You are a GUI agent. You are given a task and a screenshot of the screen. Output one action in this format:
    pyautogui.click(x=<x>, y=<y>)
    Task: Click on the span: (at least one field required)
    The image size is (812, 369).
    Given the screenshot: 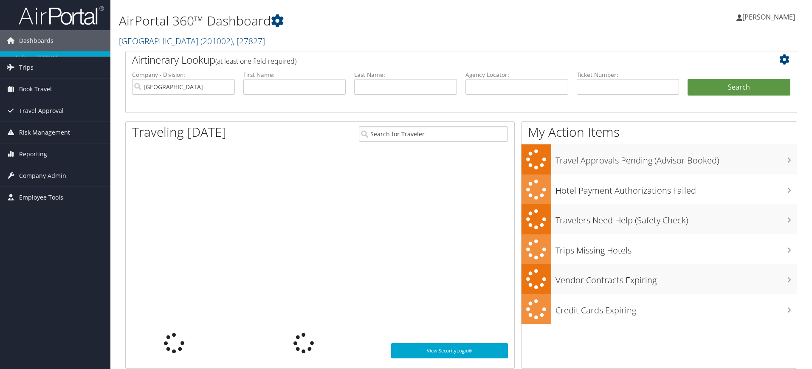 What is the action you would take?
    pyautogui.click(x=256, y=61)
    